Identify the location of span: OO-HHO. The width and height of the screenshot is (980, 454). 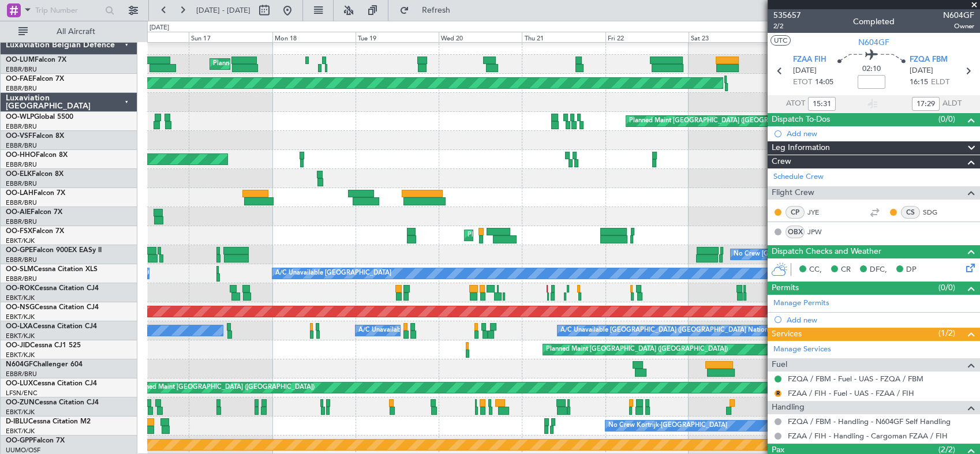
(21, 156).